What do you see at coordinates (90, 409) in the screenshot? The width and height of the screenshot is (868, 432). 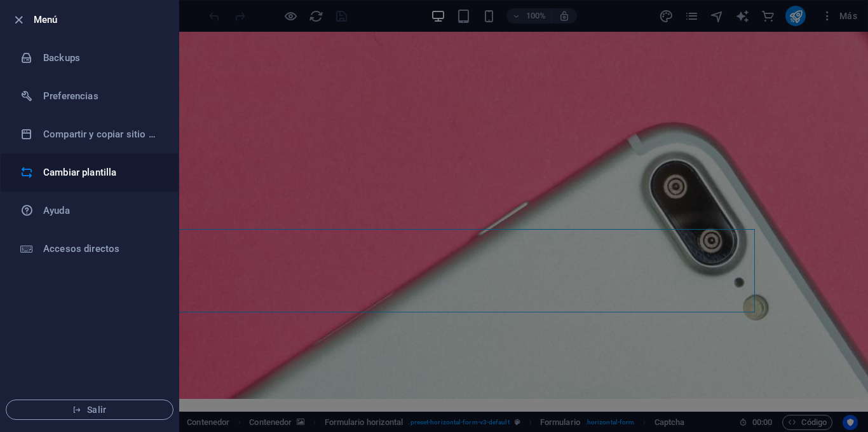 I see `button: Salir` at bounding box center [90, 409].